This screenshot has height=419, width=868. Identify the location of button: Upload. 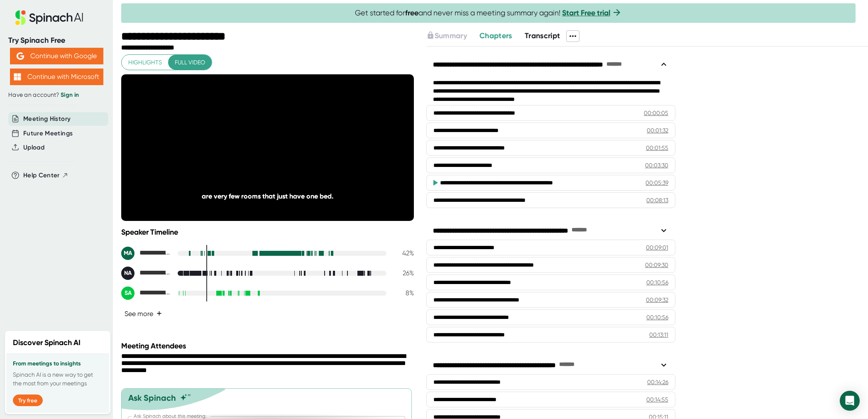
(33, 148).